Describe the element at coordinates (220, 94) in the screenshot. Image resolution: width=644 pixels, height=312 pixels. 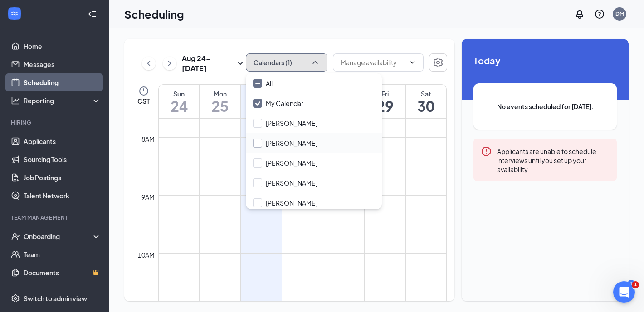
I see `div: Mon` at that location.